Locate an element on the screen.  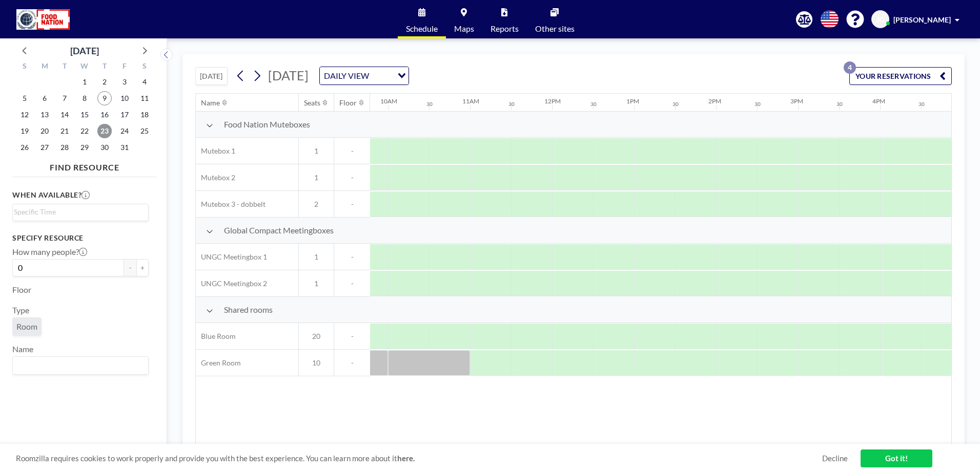
a: here. is located at coordinates (406, 458).